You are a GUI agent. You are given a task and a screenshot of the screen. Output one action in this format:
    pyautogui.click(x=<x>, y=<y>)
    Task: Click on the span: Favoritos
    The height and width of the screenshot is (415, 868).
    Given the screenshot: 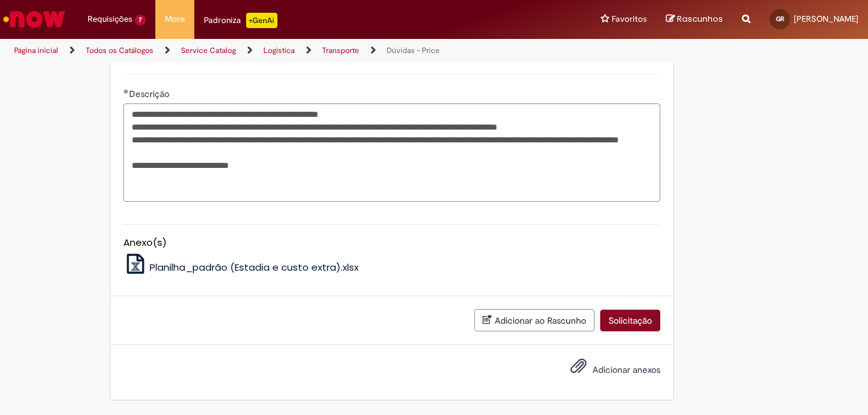 What is the action you would take?
    pyautogui.click(x=629, y=19)
    